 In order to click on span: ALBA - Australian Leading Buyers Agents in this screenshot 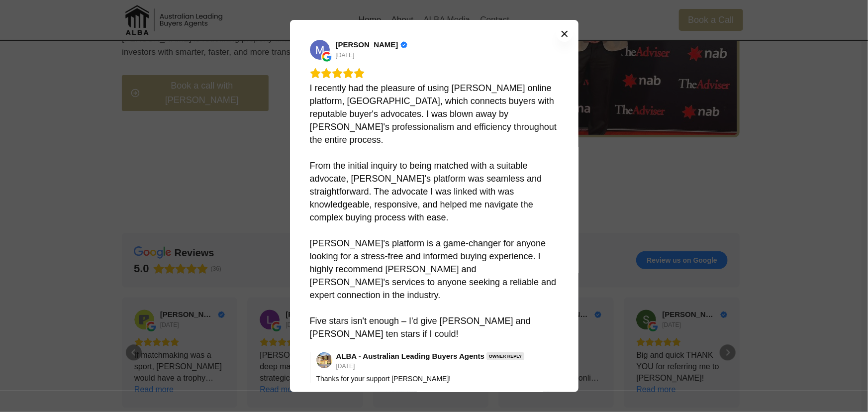, I will do `click(411, 357)`.